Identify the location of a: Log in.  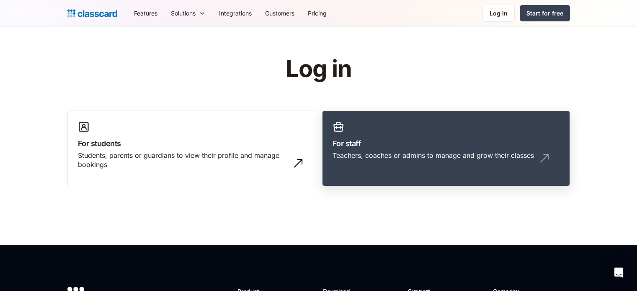
(499, 13).